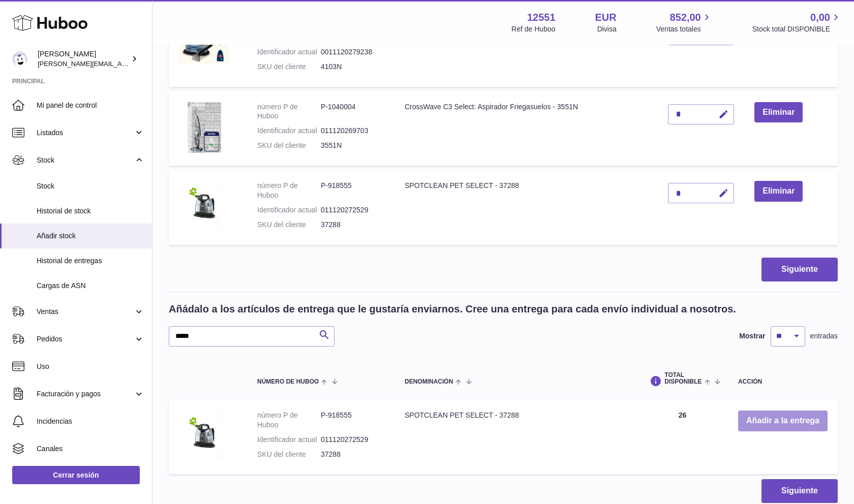 The height and width of the screenshot is (504, 854). What do you see at coordinates (607, 29) in the screenshot?
I see `div: Divisa` at bounding box center [607, 29].